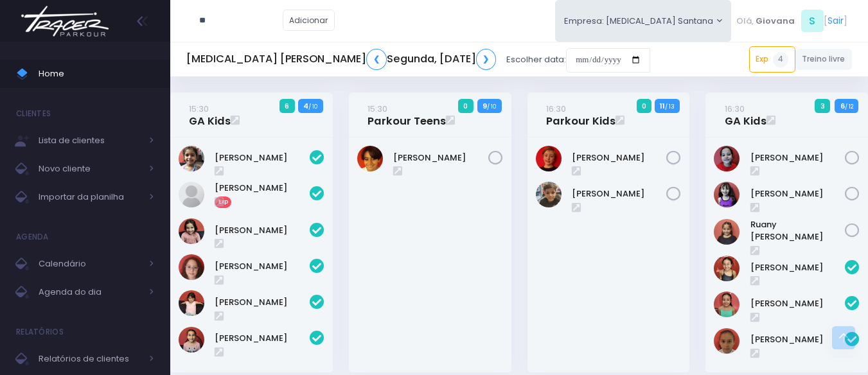 The image size is (868, 375). I want to click on img: Isabella Yamaguchi, so click(726, 269).